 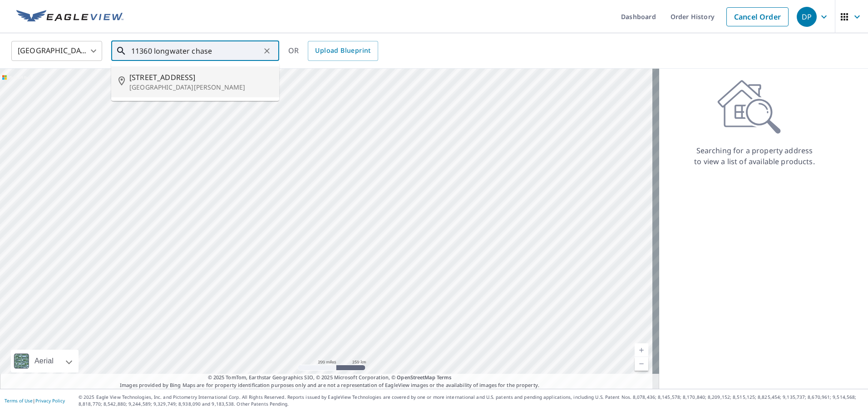 What do you see at coordinates (642, 350) in the screenshot?
I see `a: Current Level 5, Zoom In` at bounding box center [642, 350].